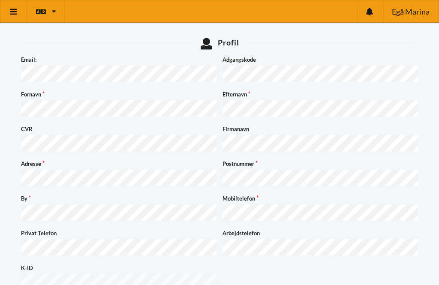 This screenshot has width=439, height=285. Describe the element at coordinates (320, 94) in the screenshot. I see `label: Efternavn` at that location.